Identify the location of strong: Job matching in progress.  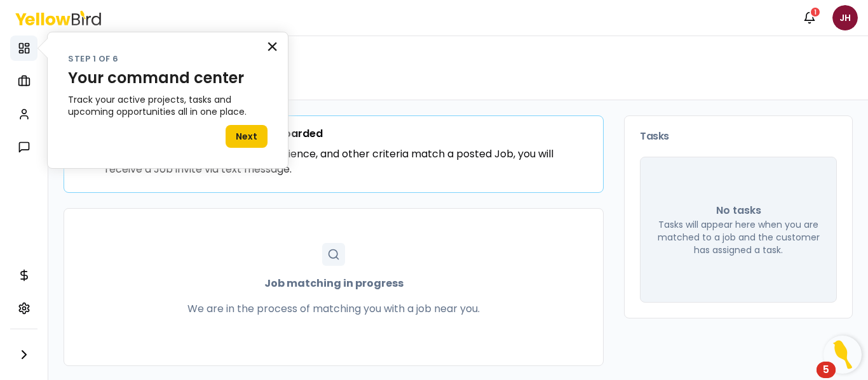
(334, 284).